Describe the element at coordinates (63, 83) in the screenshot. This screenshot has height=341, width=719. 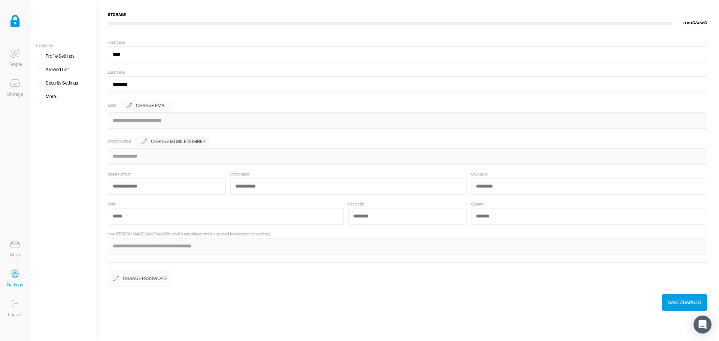
I see `a: Security Settings` at that location.